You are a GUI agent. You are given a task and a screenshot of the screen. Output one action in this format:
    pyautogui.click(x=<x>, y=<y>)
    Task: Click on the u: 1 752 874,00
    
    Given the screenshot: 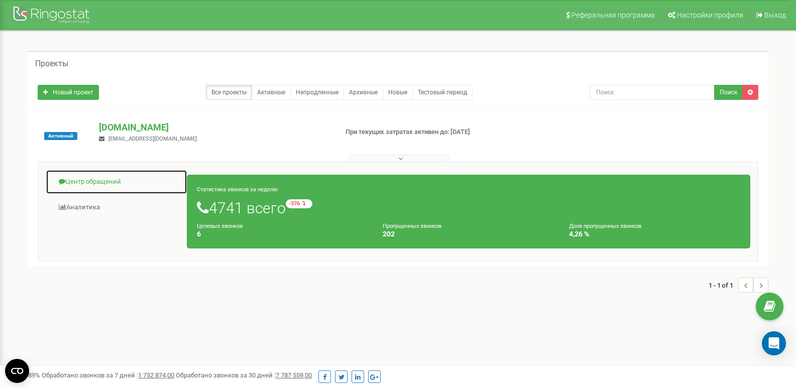 What is the action you would take?
    pyautogui.click(x=156, y=375)
    